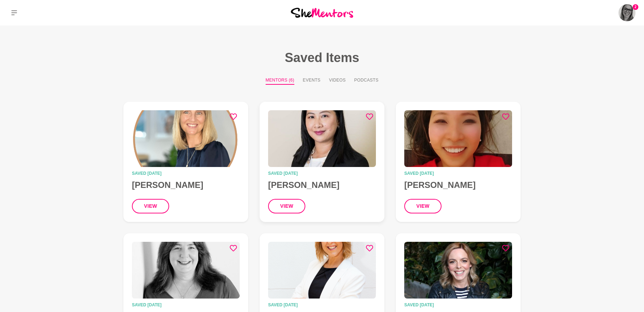 This screenshot has height=312, width=644. I want to click on img: Emma McMillan, so click(458, 270).